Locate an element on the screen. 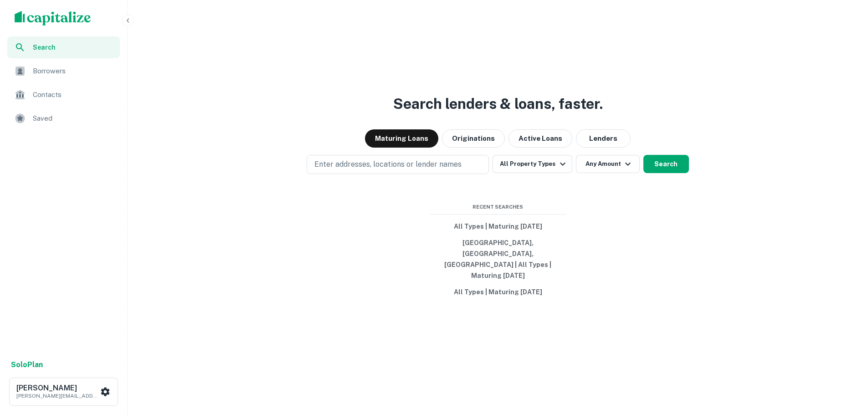 The height and width of the screenshot is (415, 868). strong: Solo Plan is located at coordinates (27, 365).